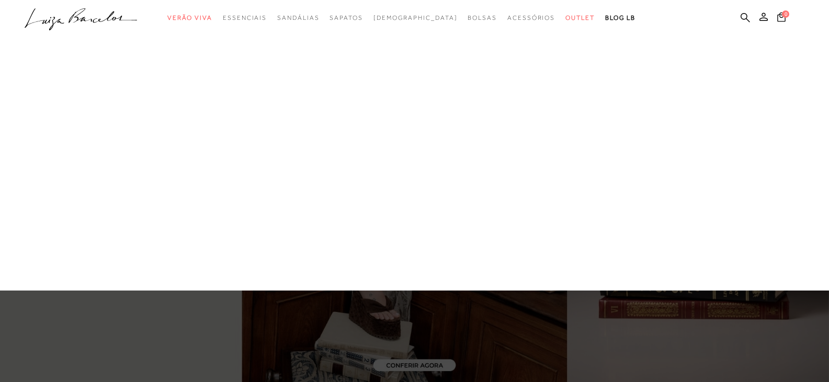 This screenshot has width=829, height=382. I want to click on span: Verão Viva, so click(190, 18).